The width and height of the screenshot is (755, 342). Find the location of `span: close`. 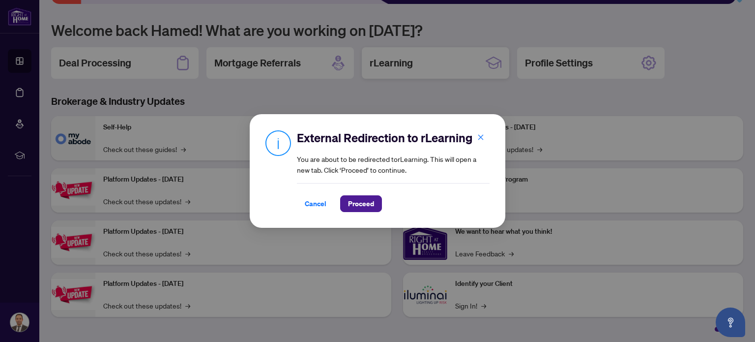

span: close is located at coordinates (481, 137).